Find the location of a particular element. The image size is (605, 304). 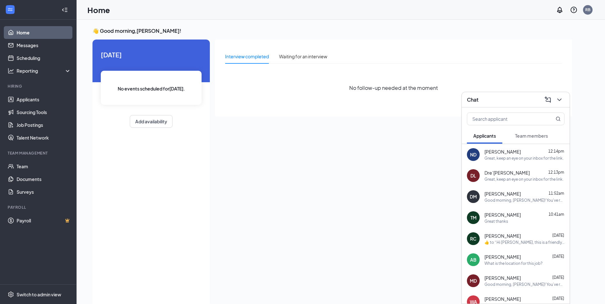

button: ComposeMessage is located at coordinates (548, 100).